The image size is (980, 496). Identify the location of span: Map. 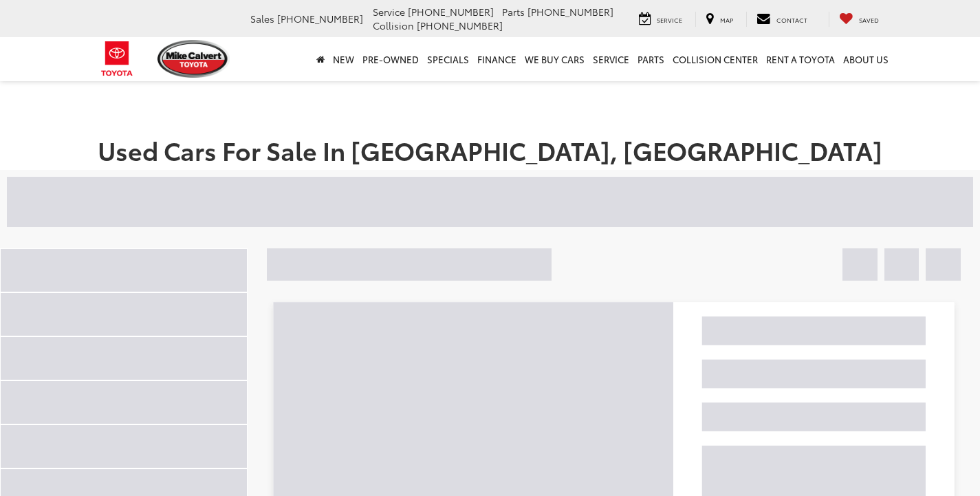
(726, 19).